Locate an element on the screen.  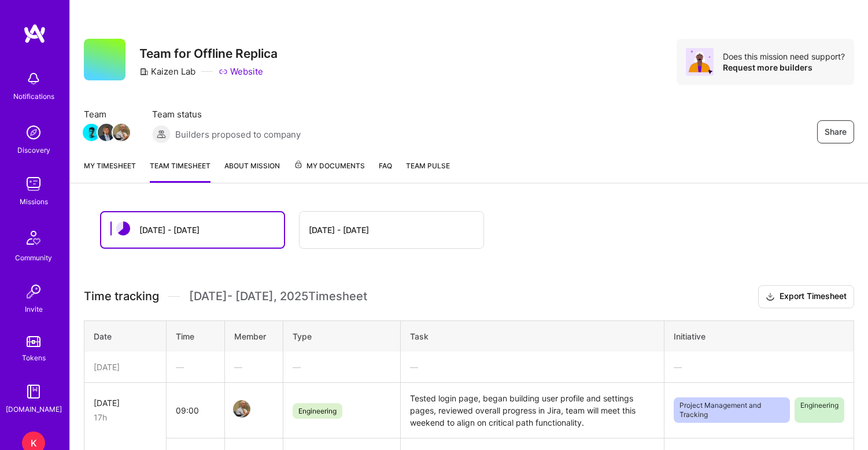
th: Date is located at coordinates (125, 336).